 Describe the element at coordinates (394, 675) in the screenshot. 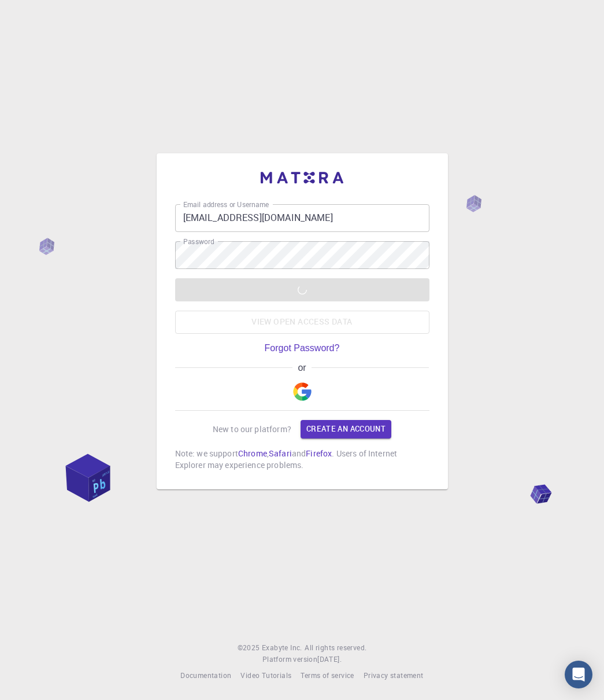

I see `a: Privacy statement` at that location.